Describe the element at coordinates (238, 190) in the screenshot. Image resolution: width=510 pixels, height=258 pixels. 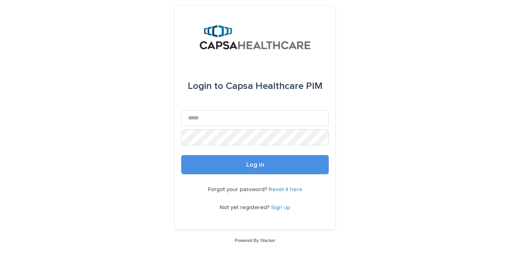
I see `span: Forgot your password?` at that location.